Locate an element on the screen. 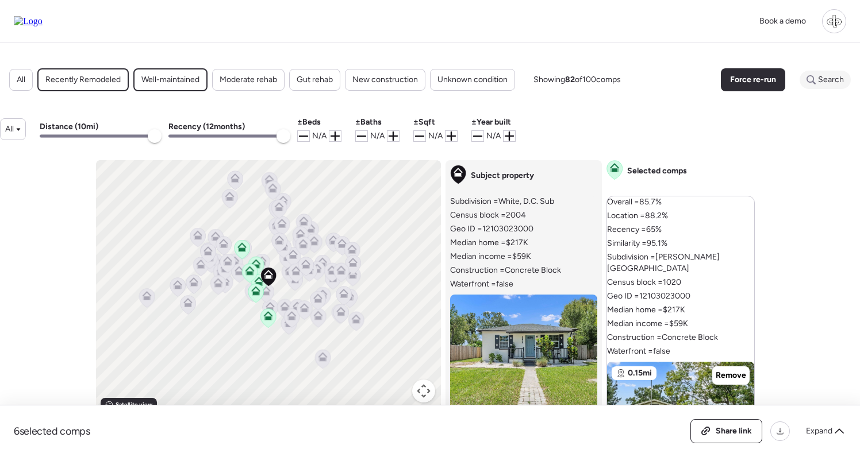 The image size is (860, 457). span: Gut rehab is located at coordinates (314, 80).